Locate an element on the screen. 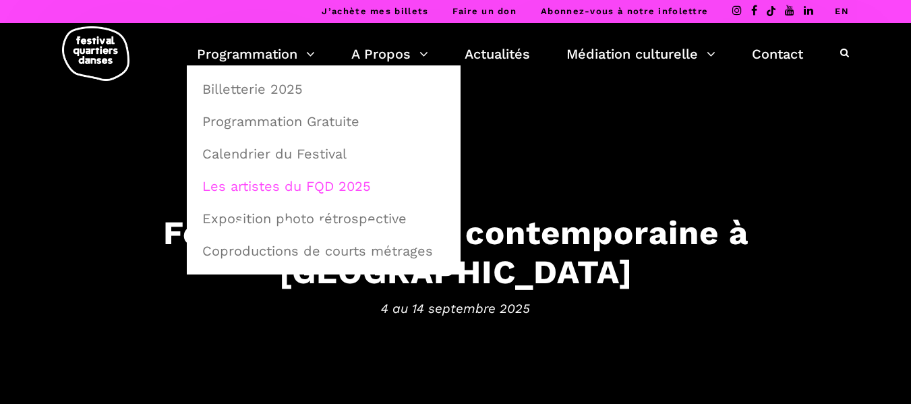 Image resolution: width=911 pixels, height=404 pixels. a: Abonnez-vous à notre infolettre is located at coordinates (624, 11).